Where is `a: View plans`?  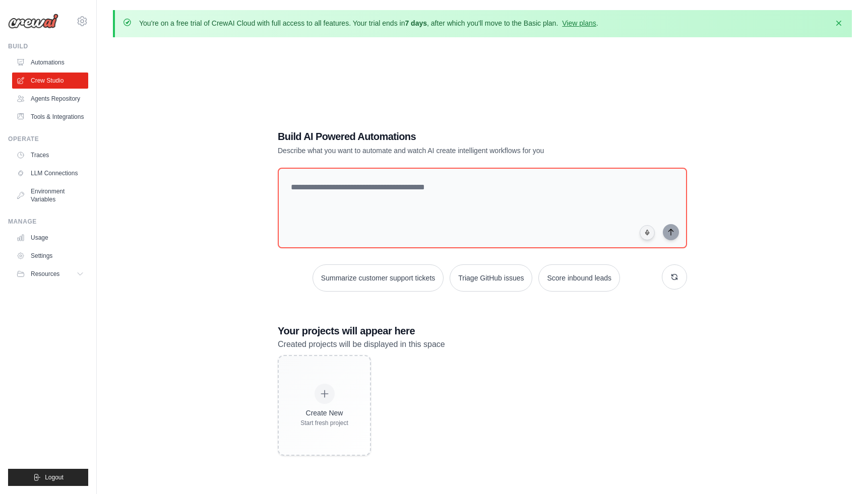 a: View plans is located at coordinates (579, 23).